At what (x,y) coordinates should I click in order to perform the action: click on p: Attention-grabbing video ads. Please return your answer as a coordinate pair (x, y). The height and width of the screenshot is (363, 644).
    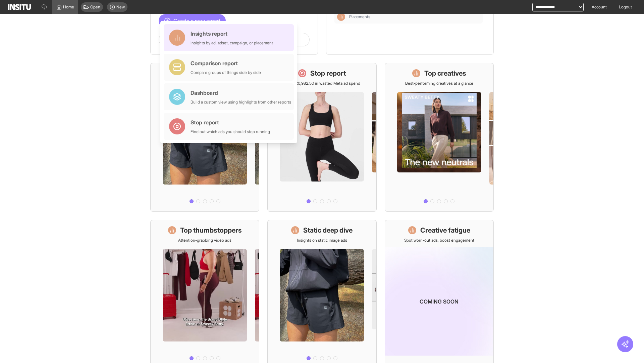
    Looking at the image, I should click on (205, 240).